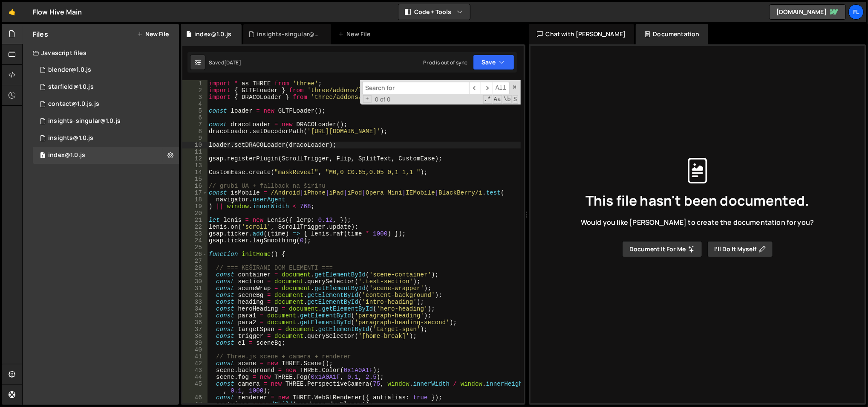 This screenshot has height=407, width=868. Describe the element at coordinates (42, 156) in the screenshot. I see `span: 1` at that location.